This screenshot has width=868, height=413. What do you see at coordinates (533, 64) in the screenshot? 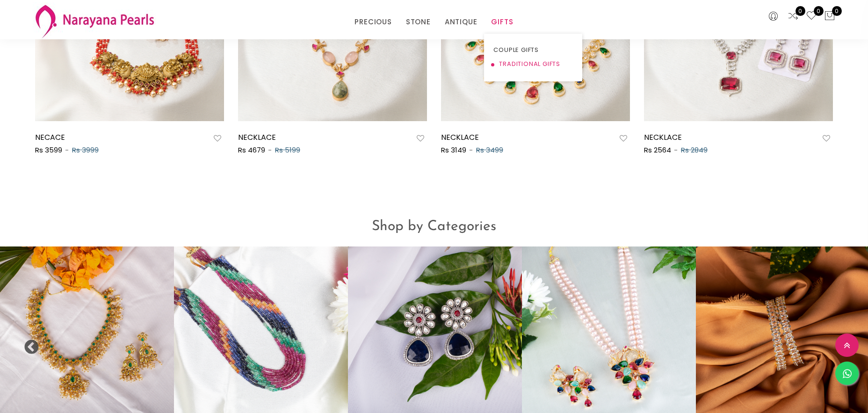
I see `a: TRADITIONAL GIFTS` at bounding box center [533, 64].